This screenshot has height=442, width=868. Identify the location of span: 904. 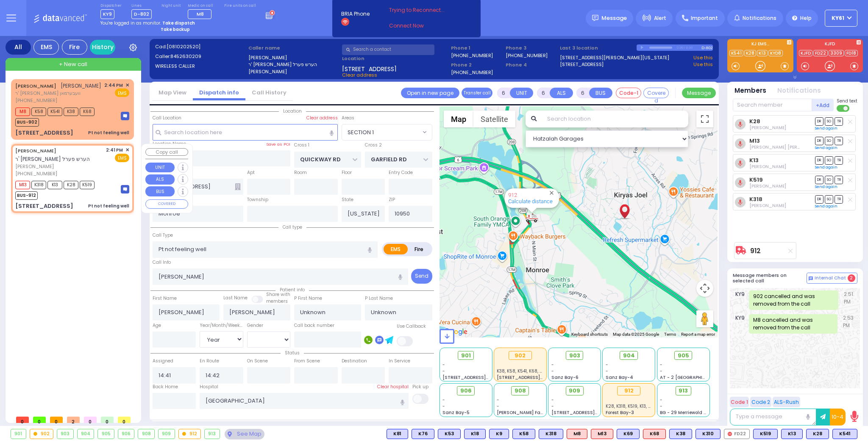
(629, 356).